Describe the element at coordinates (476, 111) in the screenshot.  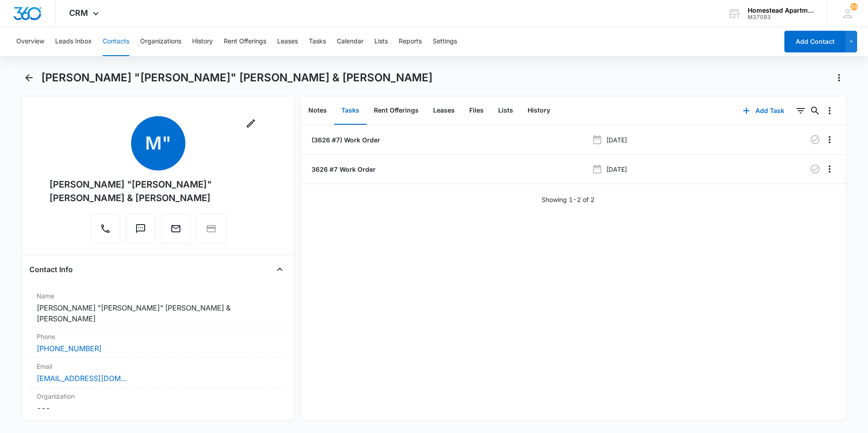
I see `button: Files` at that location.